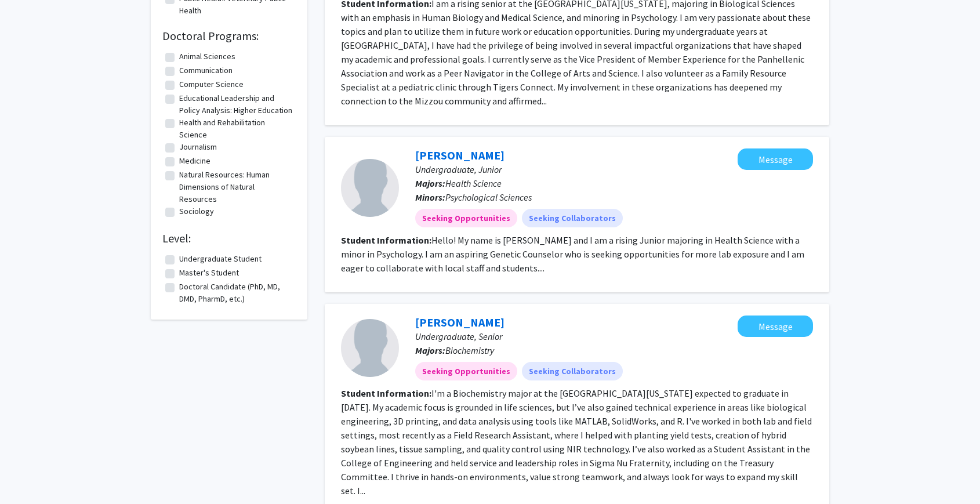 The image size is (980, 504). What do you see at coordinates (469, 350) in the screenshot?
I see `span: Biochemistry` at bounding box center [469, 350].